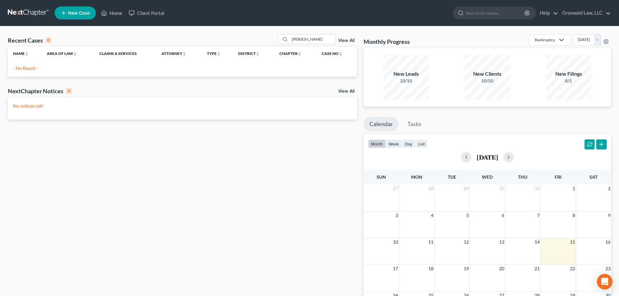 The image size is (619, 296). Describe the element at coordinates (467, 215) in the screenshot. I see `span: 5` at that location.